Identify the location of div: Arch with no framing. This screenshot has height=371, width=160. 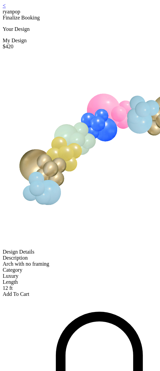
(80, 264).